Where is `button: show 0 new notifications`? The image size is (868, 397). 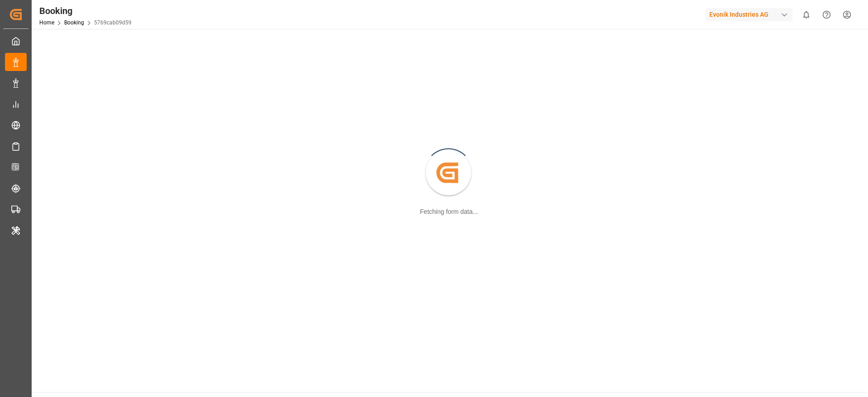
button: show 0 new notifications is located at coordinates (806, 14).